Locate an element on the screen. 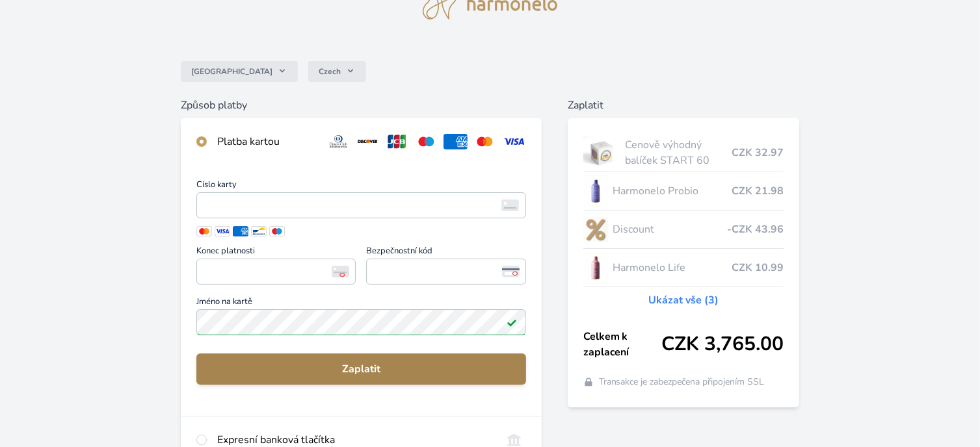 This screenshot has width=980, height=447. button: Zaplatit is located at coordinates (361, 369).